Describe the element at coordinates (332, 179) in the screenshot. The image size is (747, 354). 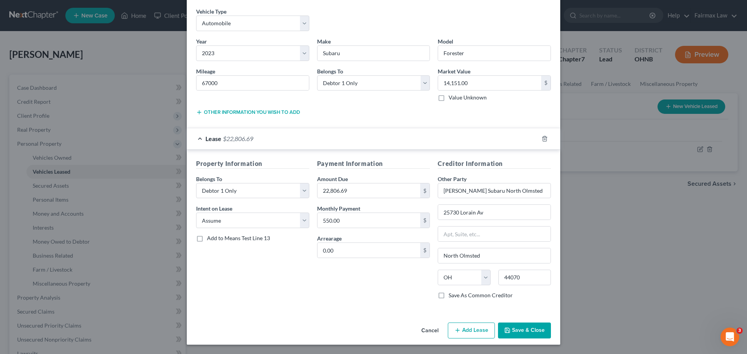
I see `label: Amount Due` at that location.